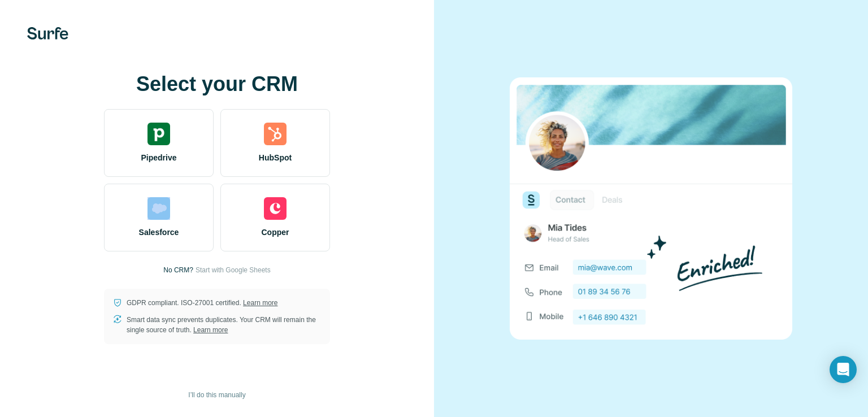 The width and height of the screenshot is (868, 417). Describe the element at coordinates (217, 84) in the screenshot. I see `h1: Select your CRM` at that location.